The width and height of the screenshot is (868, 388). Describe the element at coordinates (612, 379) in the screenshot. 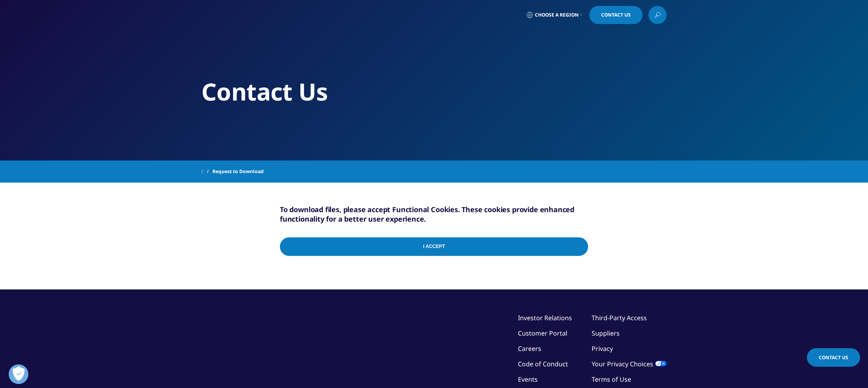

I see `a: Terms of Use` at that location.